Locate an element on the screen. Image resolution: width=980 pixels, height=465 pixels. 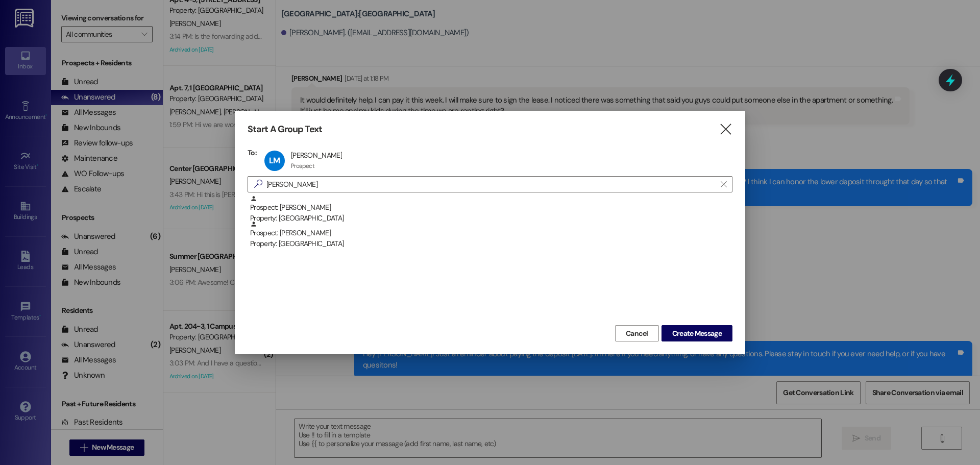
div: Prospect is located at coordinates (302, 166).